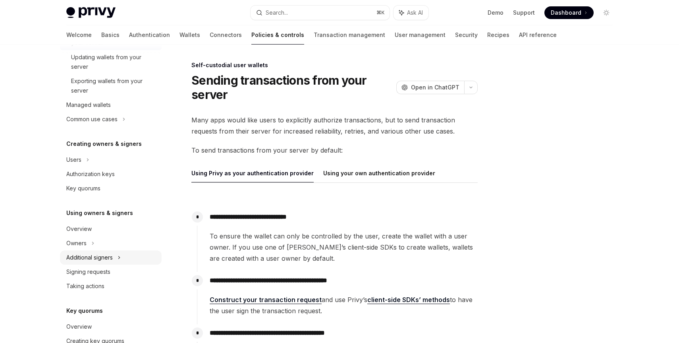 This screenshot has height=343, width=679. What do you see at coordinates (496, 13) in the screenshot?
I see `a: Demo` at bounding box center [496, 13].